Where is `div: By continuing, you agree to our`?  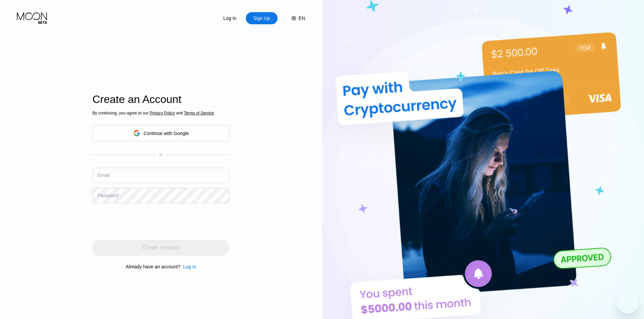
div: By continuing, you agree to our is located at coordinates (161, 113).